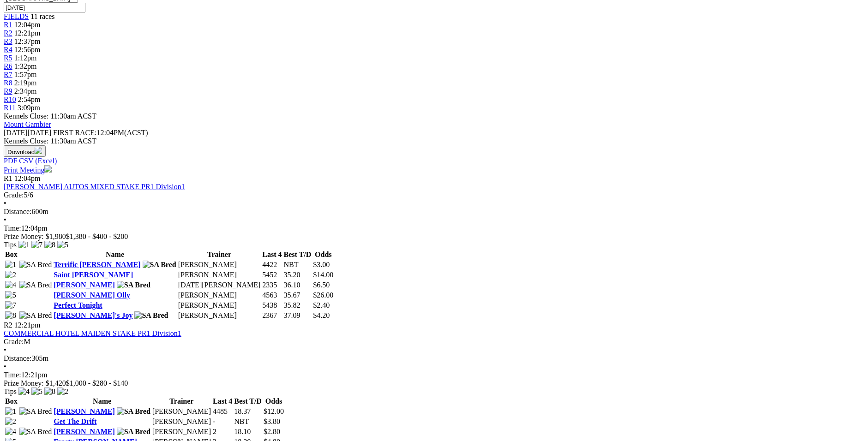  I want to click on span: 2:54pm, so click(29, 99).